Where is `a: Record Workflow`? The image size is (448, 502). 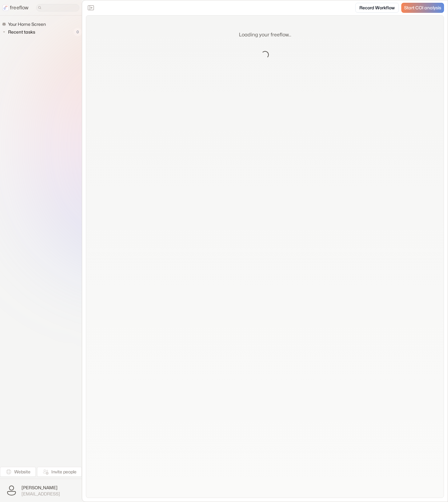
a: Record Workflow is located at coordinates (377, 8).